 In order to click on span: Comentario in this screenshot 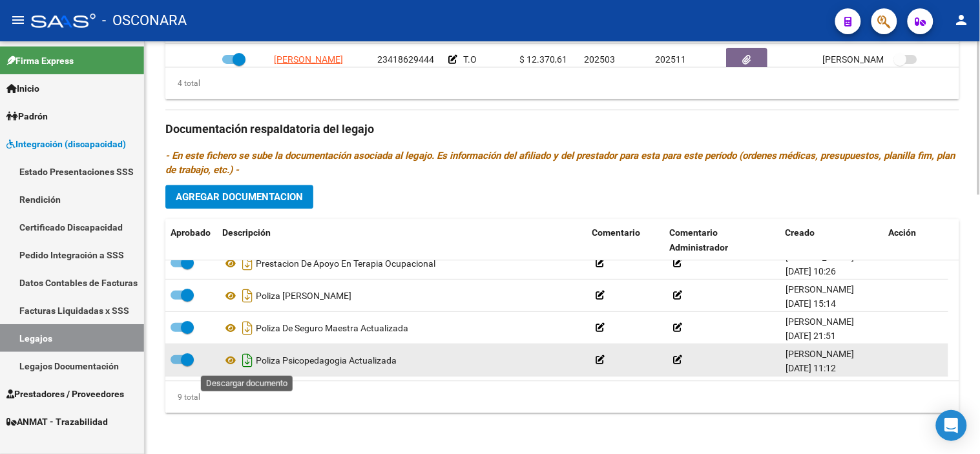, I will do `click(616, 232)`.